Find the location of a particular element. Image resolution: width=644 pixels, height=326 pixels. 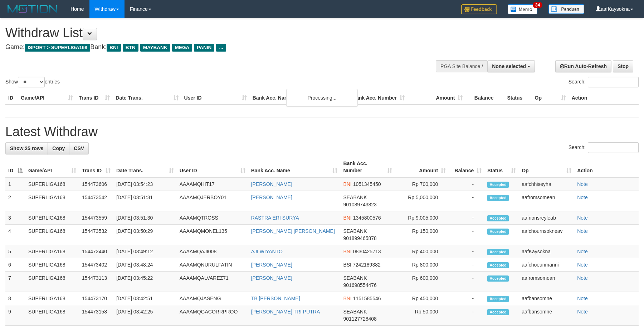

td: Rp 700,000 is located at coordinates (422, 184).